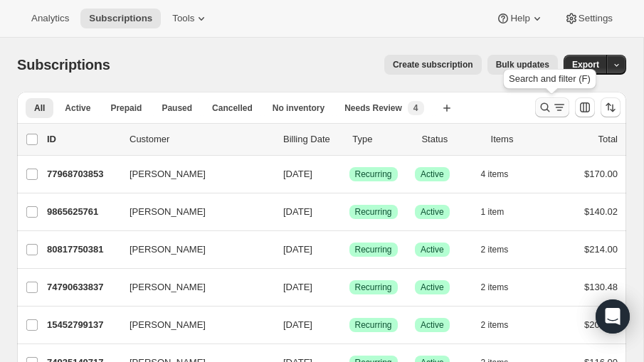  What do you see at coordinates (83, 250) in the screenshot?
I see `p: 80817750381` at bounding box center [83, 250].